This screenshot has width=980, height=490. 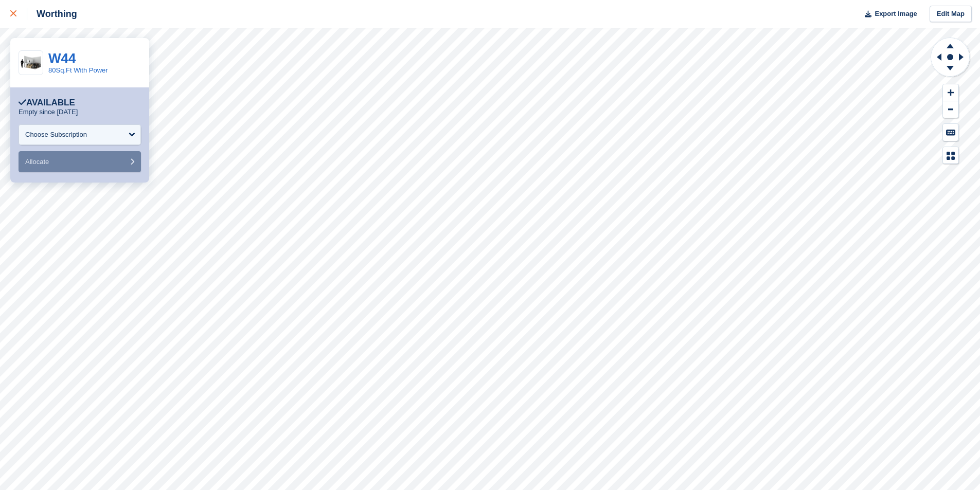 What do you see at coordinates (895, 14) in the screenshot?
I see `span: Export Image` at bounding box center [895, 14].